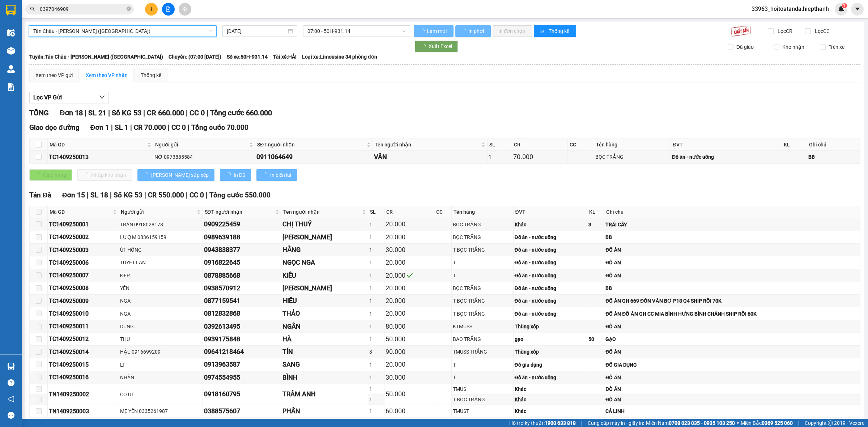  I want to click on div: Thống kê, so click(151, 75).